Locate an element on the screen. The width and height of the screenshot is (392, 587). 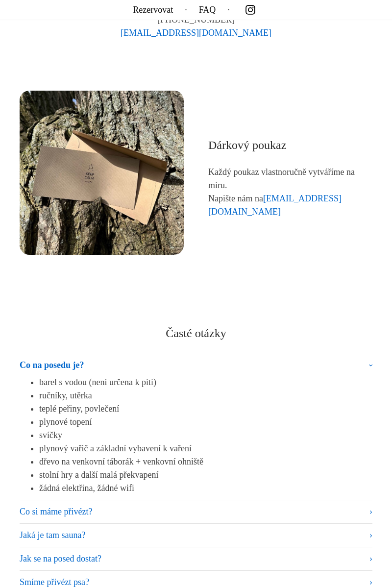
li: barel s vodou (není určena k pití) is located at coordinates (206, 383).